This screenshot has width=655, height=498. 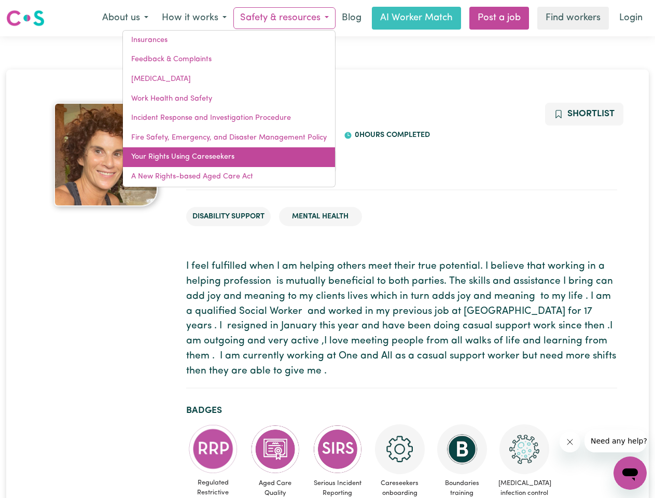 What do you see at coordinates (417, 18) in the screenshot?
I see `a: AI Worker Match` at bounding box center [417, 18].